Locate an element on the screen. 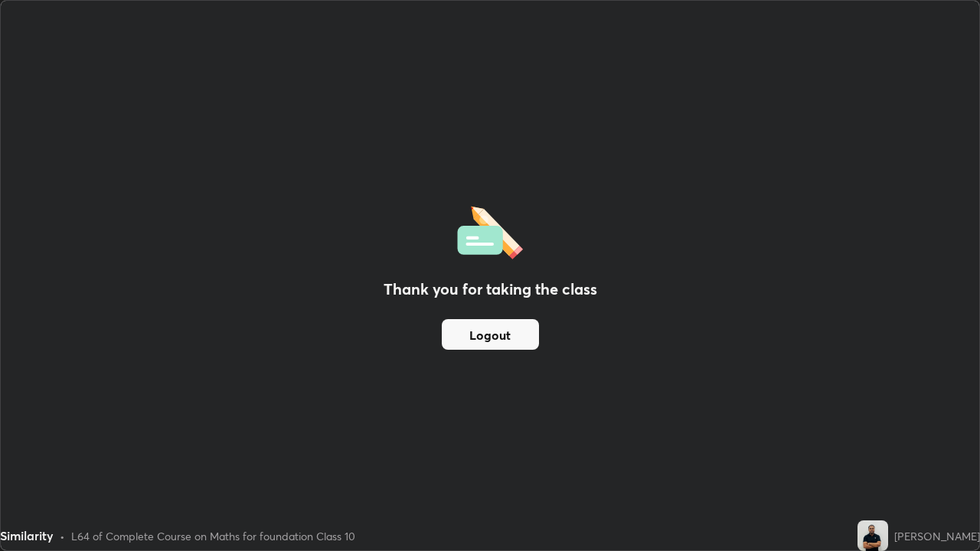 The width and height of the screenshot is (980, 551). img: bbd5f6fc1e684c10aef75d89bdaa4b6b.jpg is located at coordinates (873, 535).